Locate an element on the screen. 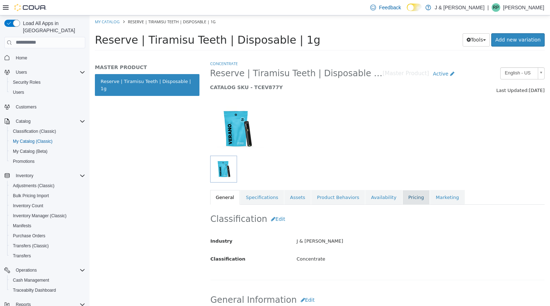 This screenshot has height=306, width=550. a: Add new variation is located at coordinates (428, 24).